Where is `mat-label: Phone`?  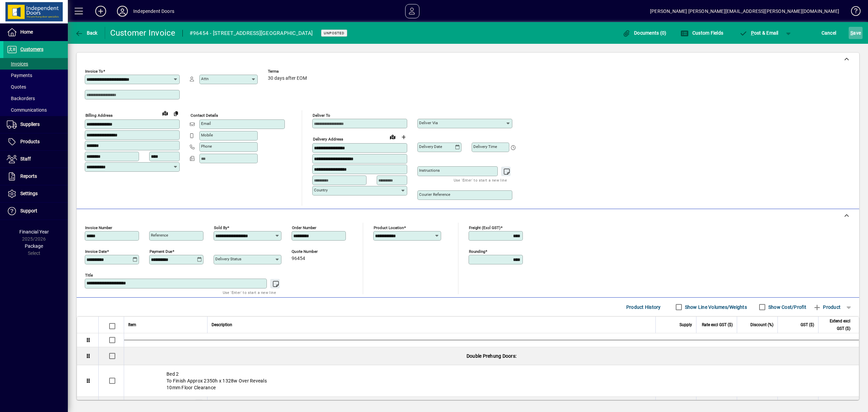
mat-label: Phone is located at coordinates (206, 146).